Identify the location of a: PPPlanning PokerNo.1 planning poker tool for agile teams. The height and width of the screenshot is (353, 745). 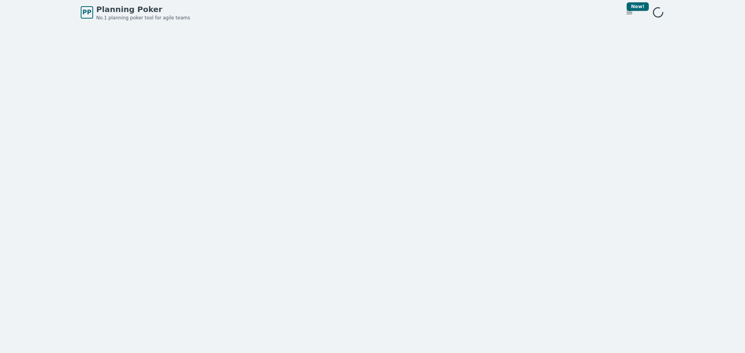
(135, 12).